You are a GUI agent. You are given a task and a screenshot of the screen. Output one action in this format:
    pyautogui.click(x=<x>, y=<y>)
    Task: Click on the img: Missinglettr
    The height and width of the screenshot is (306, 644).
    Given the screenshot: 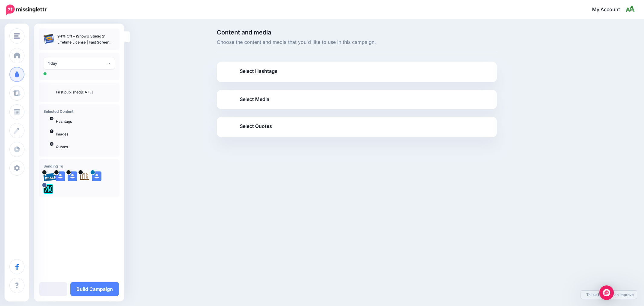 What is the action you would take?
    pyautogui.click(x=26, y=10)
    